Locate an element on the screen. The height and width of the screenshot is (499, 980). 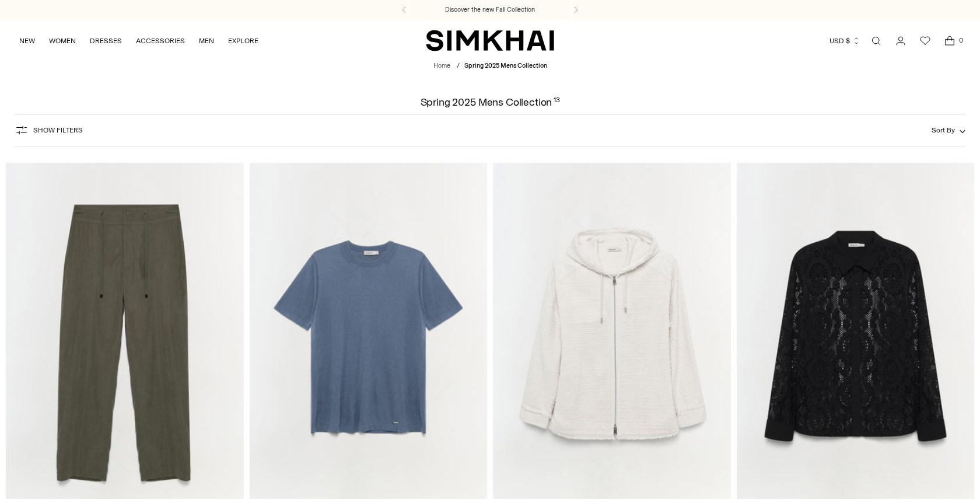
h1: Spring 2025 Mens Collection is located at coordinates (490, 102).